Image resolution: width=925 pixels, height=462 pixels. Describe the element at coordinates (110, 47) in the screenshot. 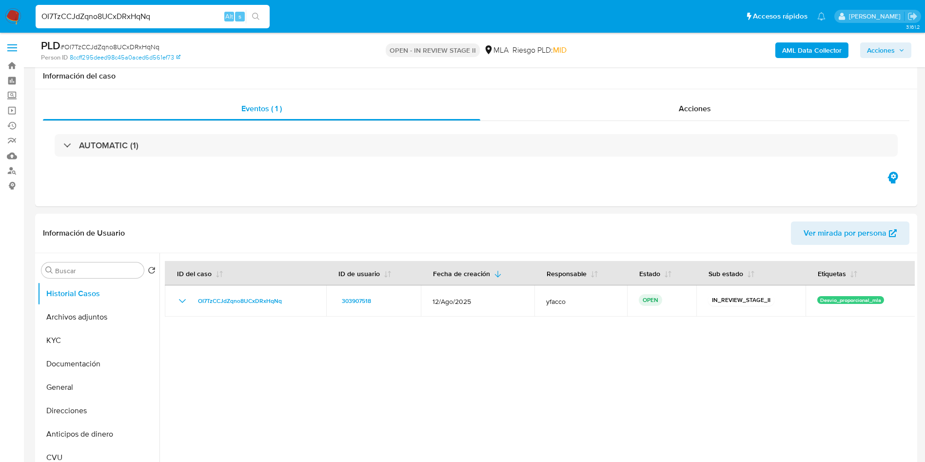

I see `span: # OI7TzCCJdZqno8UCxDRxHqNq` at that location.